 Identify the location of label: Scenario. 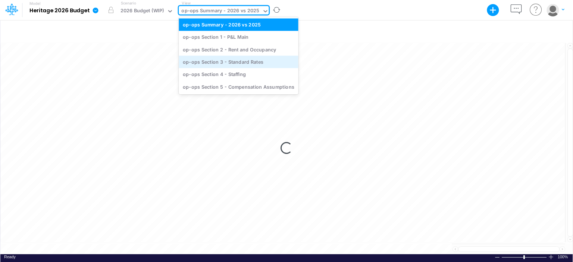
(128, 3).